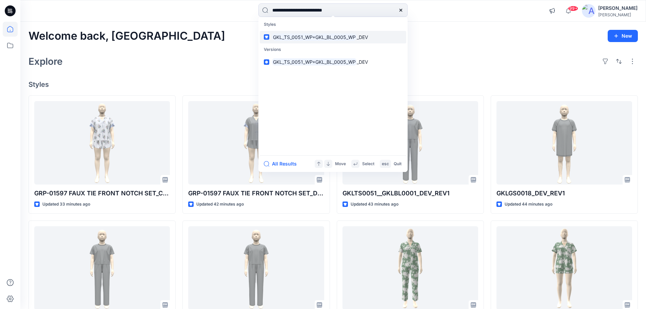 This screenshot has height=309, width=646. Describe the element at coordinates (410, 143) in the screenshot. I see `a: GKLTS0051__GKLBL0001_DEV_REV1` at that location.